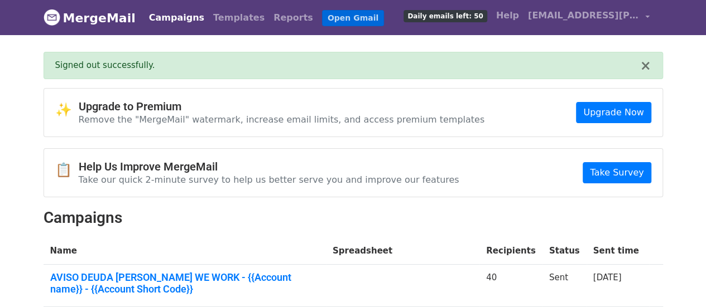 The image size is (706, 307). Describe the element at coordinates (353, 218) in the screenshot. I see `h2: Campaigns` at that location.